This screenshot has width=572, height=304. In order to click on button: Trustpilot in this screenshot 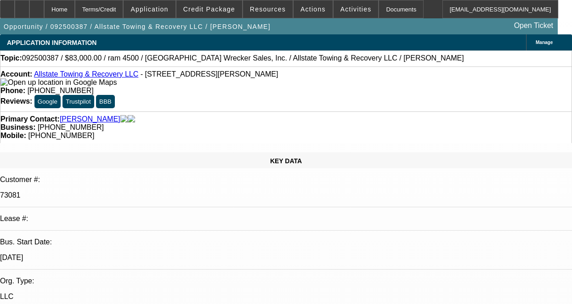, I will do `click(78, 101)`.